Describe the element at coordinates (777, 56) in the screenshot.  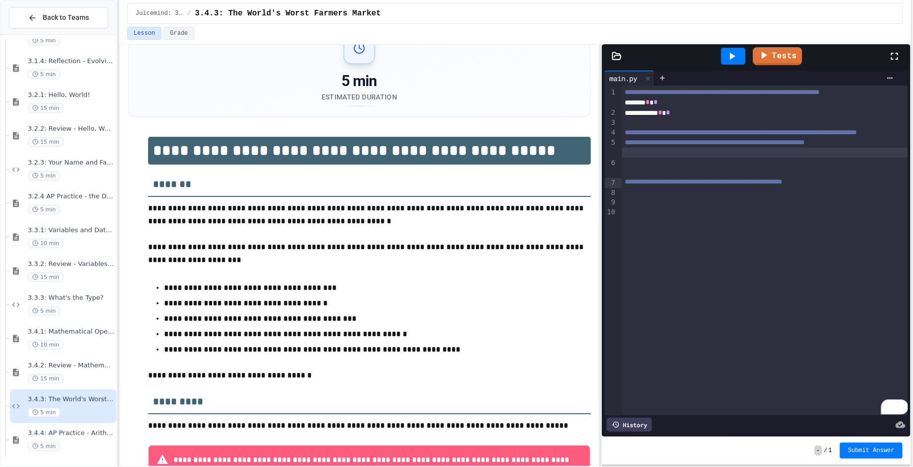
I see `a: Tests` at that location.